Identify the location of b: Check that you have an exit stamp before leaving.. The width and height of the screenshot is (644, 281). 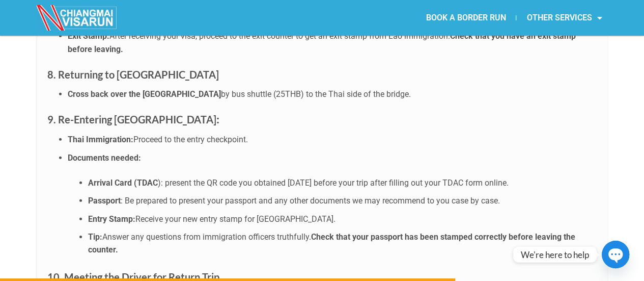
(322, 42).